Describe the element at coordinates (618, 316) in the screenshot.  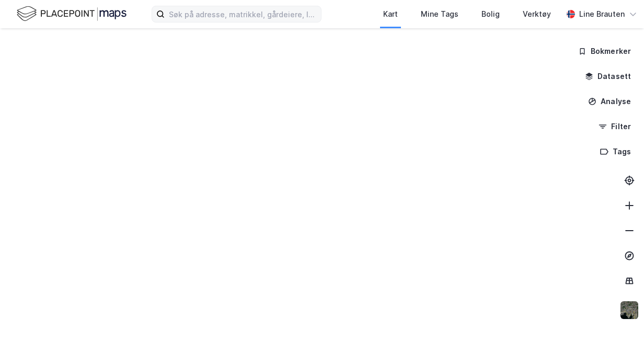
I see `div: Kontrollprogram for chat` at that location.